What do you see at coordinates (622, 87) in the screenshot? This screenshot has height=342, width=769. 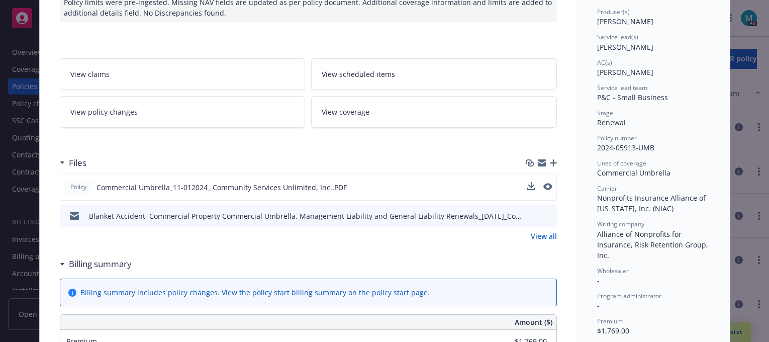 I see `span: Service lead team` at bounding box center [622, 87].